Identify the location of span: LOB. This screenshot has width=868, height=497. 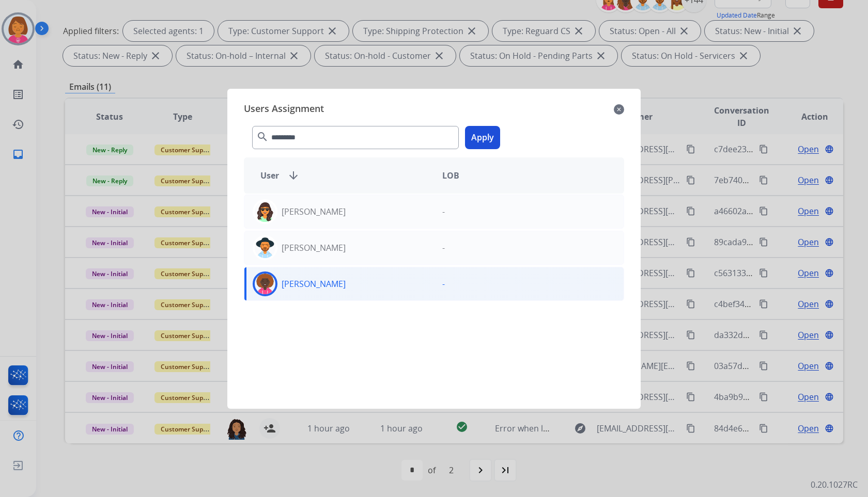
(450, 176).